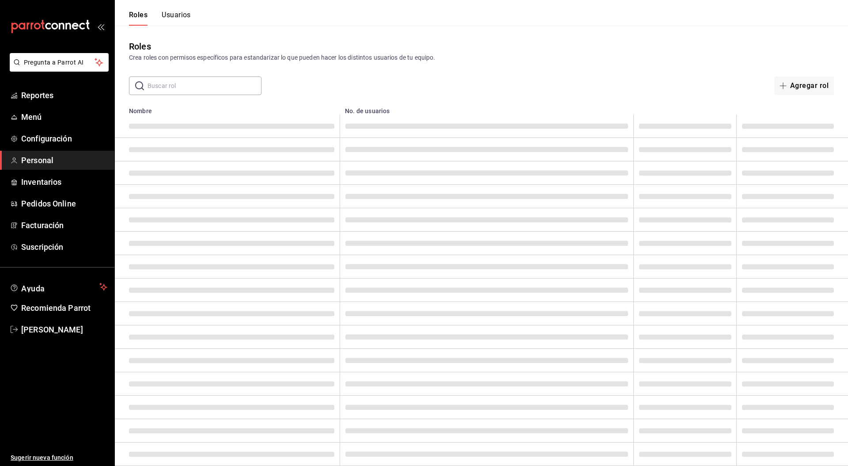 The width and height of the screenshot is (848, 466). I want to click on input: Buscar rol, so click(205, 86).